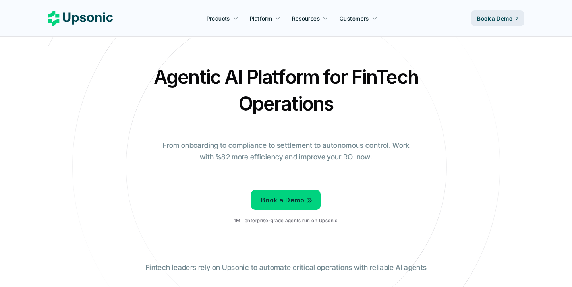 This screenshot has width=572, height=287. Describe the element at coordinates (306, 18) in the screenshot. I see `p: Resources` at that location.